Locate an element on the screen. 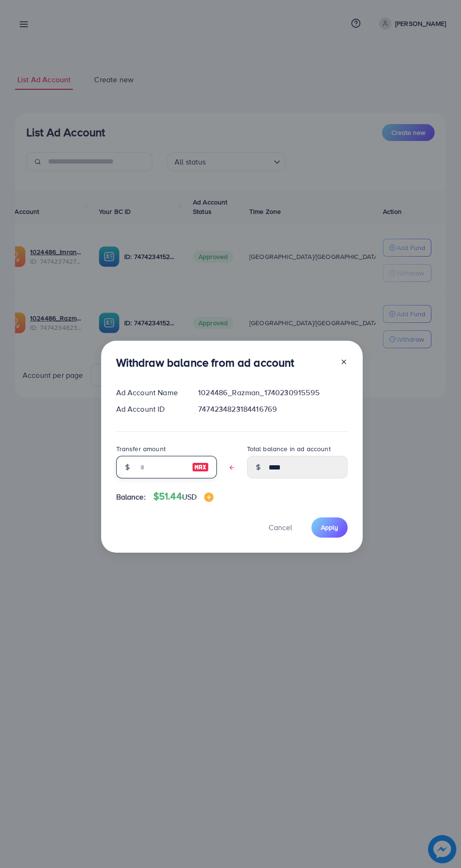 Image resolution: width=461 pixels, height=868 pixels. span: Apply is located at coordinates (329, 527).